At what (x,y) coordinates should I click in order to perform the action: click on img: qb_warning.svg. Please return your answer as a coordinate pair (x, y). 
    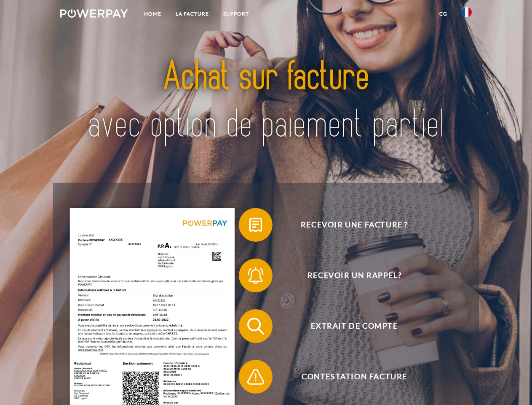
    Looking at the image, I should click on (256, 376).